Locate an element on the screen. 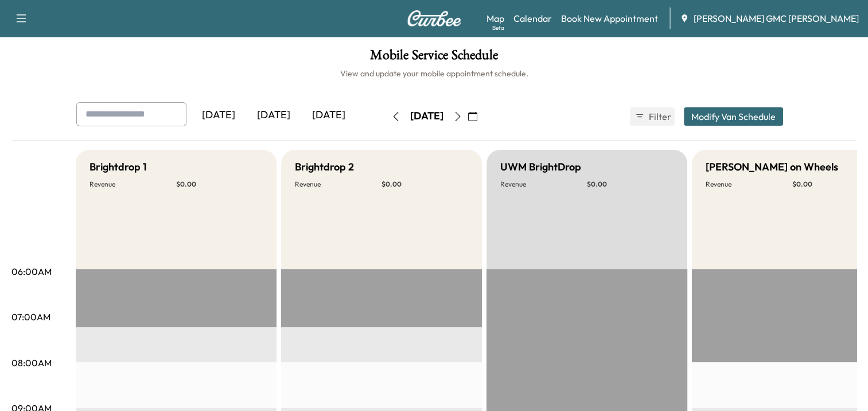 This screenshot has width=868, height=411. h1: Mobile Service Schedule is located at coordinates (434, 58).